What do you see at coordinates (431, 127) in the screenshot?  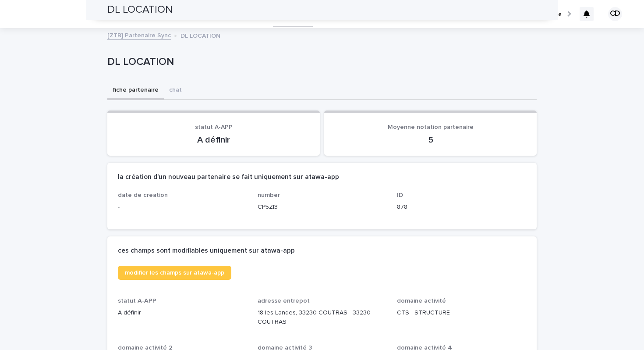 I see `span: Moyenne notation partenaire` at bounding box center [431, 127].